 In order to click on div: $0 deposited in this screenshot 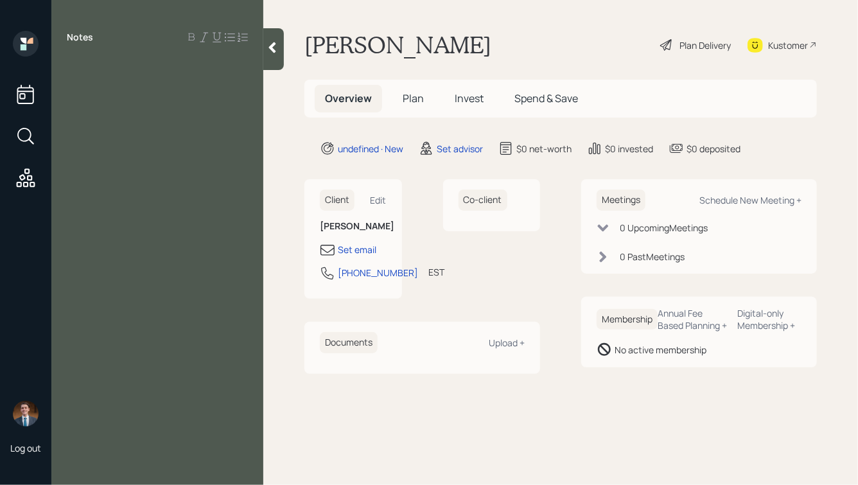, I will do `click(713, 148)`.